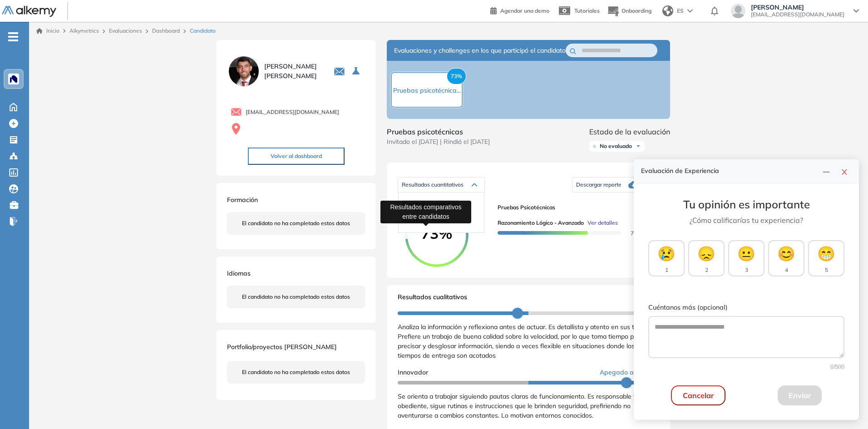  Describe the element at coordinates (432, 299) in the screenshot. I see `span: Resultados cualitativos` at that location.